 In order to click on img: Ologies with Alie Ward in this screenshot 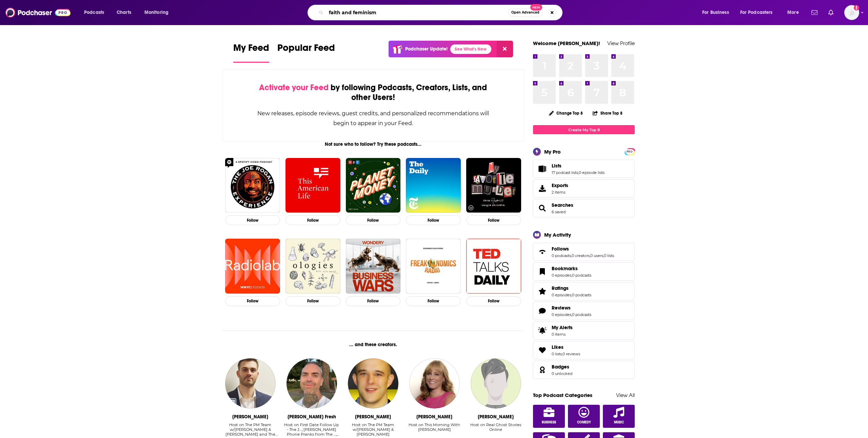, I will do `click(313, 266)`.